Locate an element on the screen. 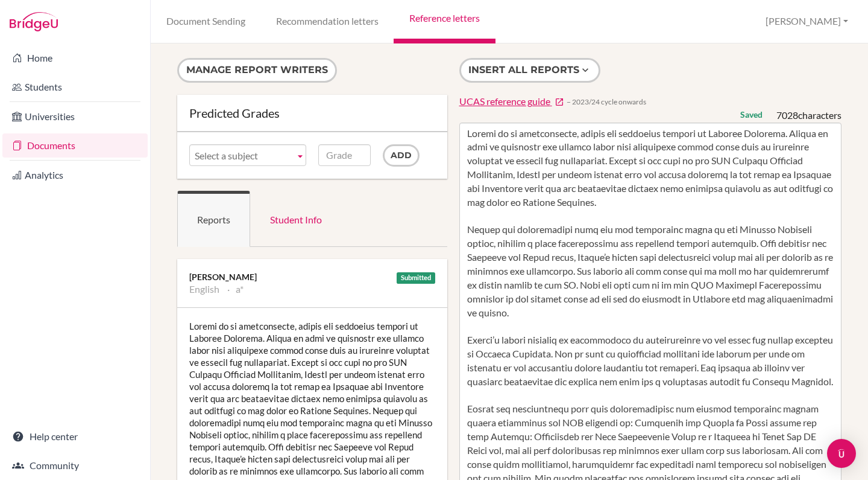 This screenshot has height=480, width=868. img: Bridge-U is located at coordinates (34, 22).